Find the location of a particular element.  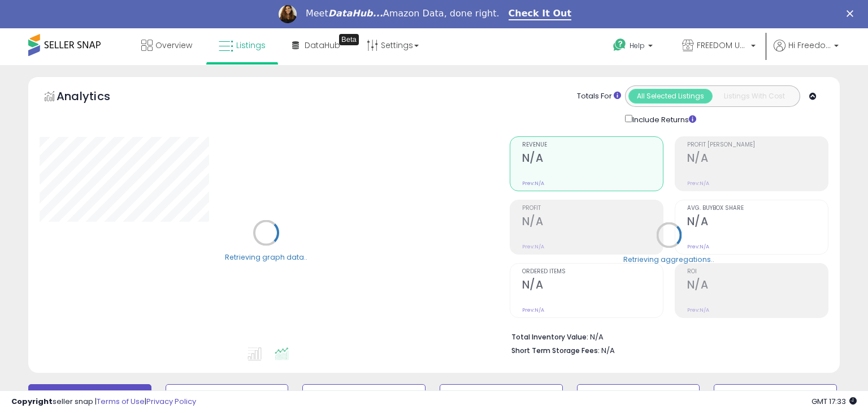

a: Terms of Use is located at coordinates (120, 401).